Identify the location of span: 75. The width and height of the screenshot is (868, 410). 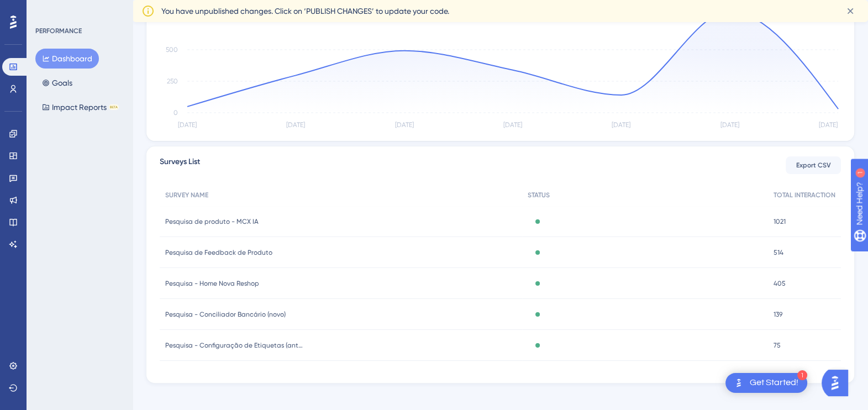
(777, 345).